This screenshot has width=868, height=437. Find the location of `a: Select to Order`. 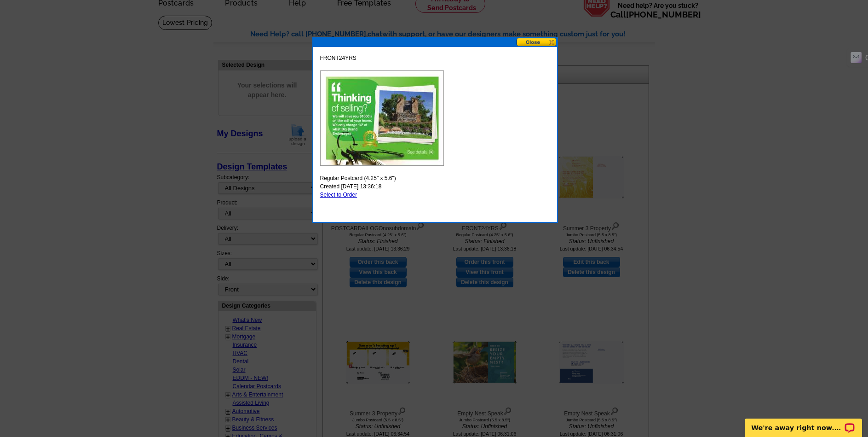

a: Select to Order is located at coordinates (339, 195).